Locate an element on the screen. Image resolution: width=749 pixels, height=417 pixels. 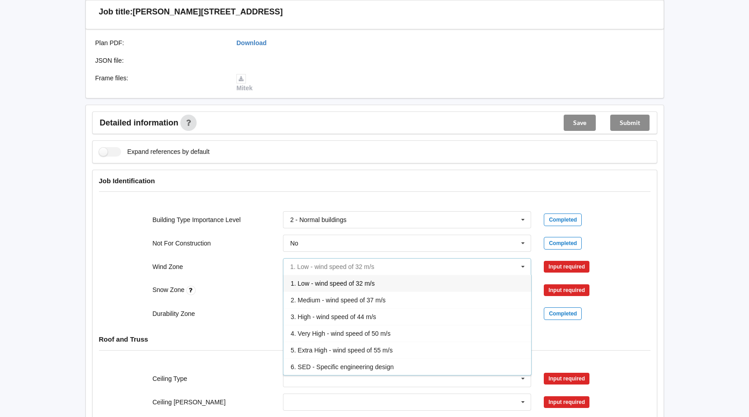
div: No is located at coordinates (294, 244).